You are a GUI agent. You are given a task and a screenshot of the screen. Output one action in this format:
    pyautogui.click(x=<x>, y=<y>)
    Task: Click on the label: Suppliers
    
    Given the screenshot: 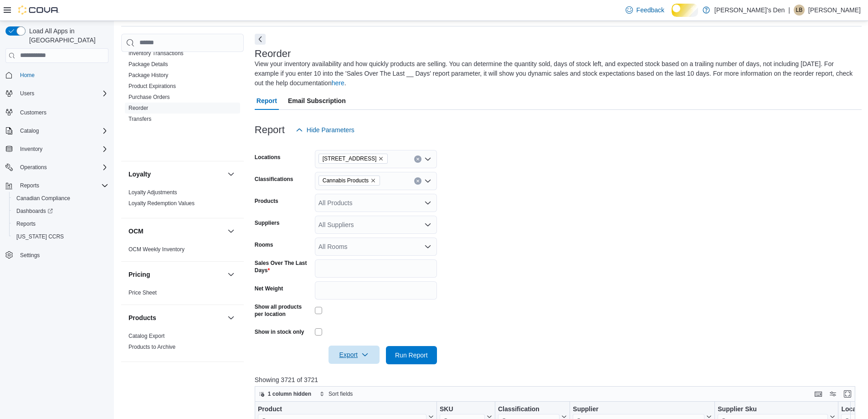 What is the action you would take?
    pyautogui.click(x=267, y=223)
    